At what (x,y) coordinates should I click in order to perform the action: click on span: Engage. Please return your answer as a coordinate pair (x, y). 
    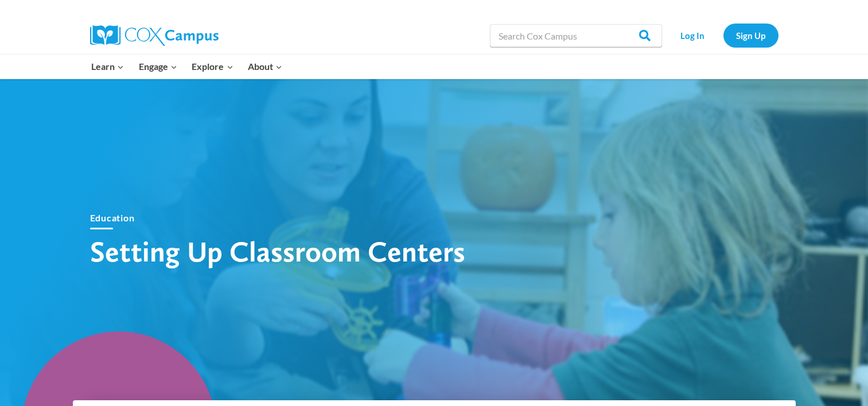
    Looking at the image, I should click on (158, 67).